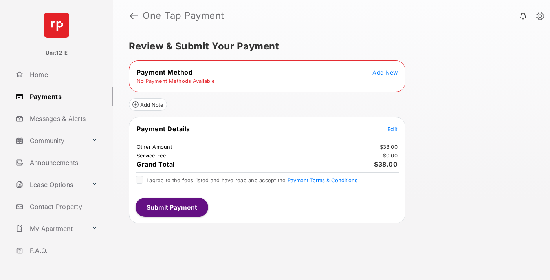 The image size is (550, 280). I want to click on span: Grand Total, so click(155, 164).